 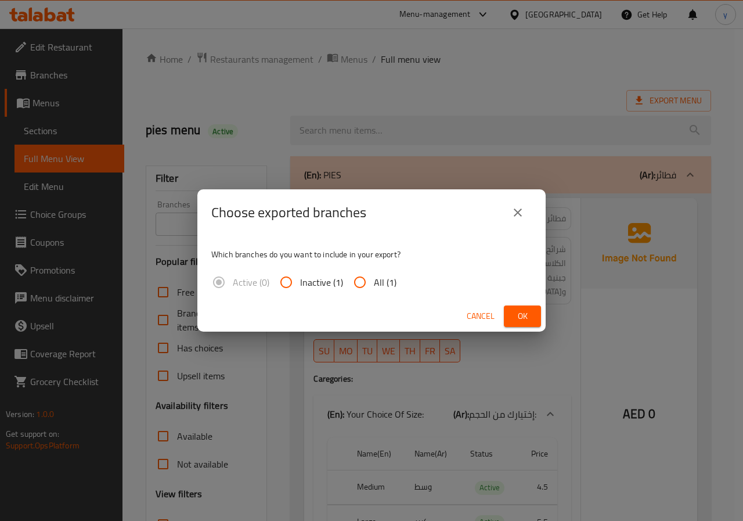 What do you see at coordinates (522, 316) in the screenshot?
I see `span: Ok` at bounding box center [522, 316].